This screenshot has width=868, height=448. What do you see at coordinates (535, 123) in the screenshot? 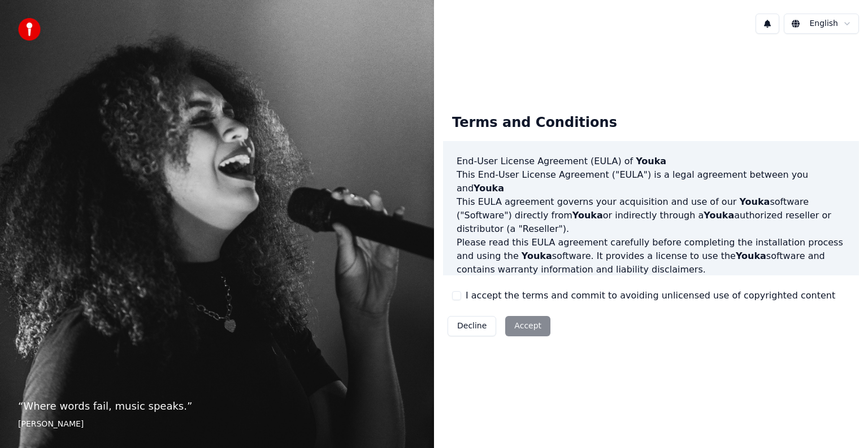
I see `div: Terms and Conditions` at bounding box center [535, 123].